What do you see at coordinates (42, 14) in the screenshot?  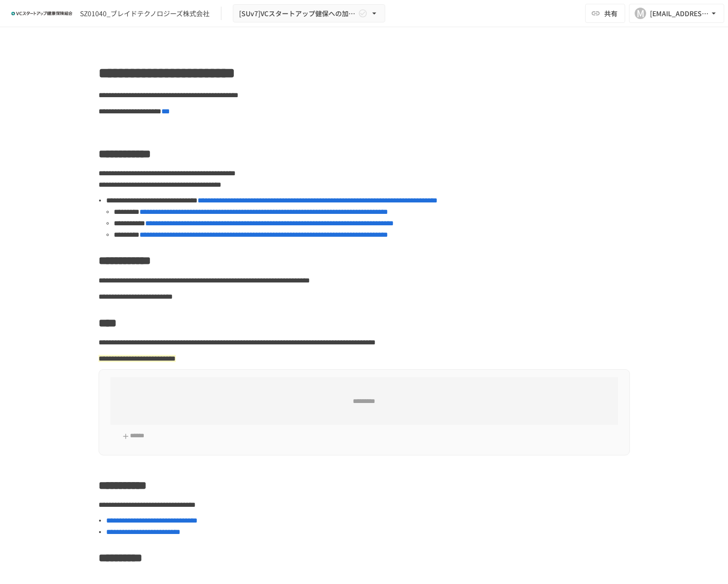 I see `img: ZDfHsVrhrXUoWEWGWYf8C4Fv4dEjYTEDCNvmL73B7ox` at bounding box center [42, 14].